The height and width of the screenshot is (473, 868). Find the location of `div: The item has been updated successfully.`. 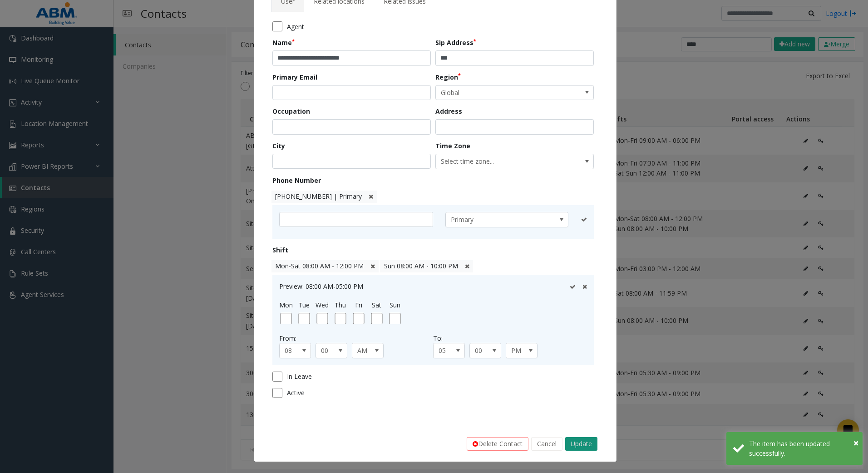

div: The item has been updated successfully. is located at coordinates (803, 448).